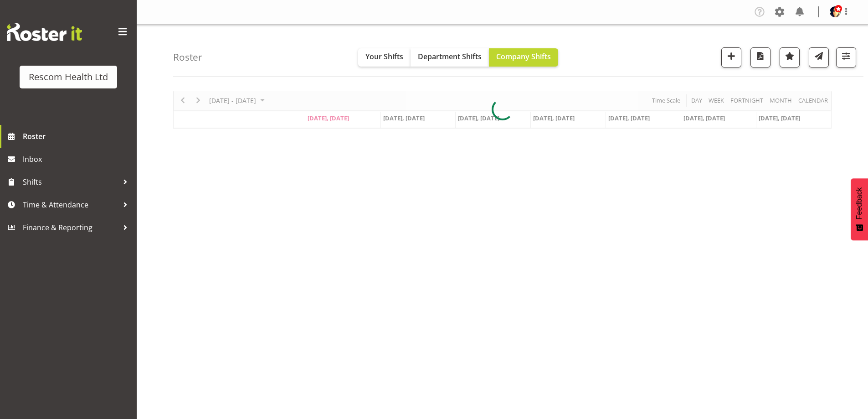 This screenshot has height=419, width=868. I want to click on button: Add a new shift, so click(732, 57).